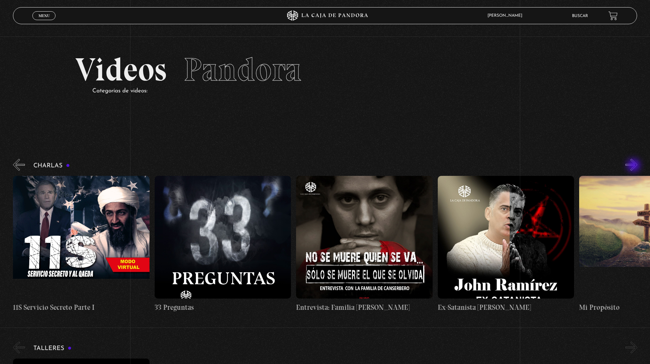 This screenshot has height=364, width=650. I want to click on span: Pandora, so click(242, 69).